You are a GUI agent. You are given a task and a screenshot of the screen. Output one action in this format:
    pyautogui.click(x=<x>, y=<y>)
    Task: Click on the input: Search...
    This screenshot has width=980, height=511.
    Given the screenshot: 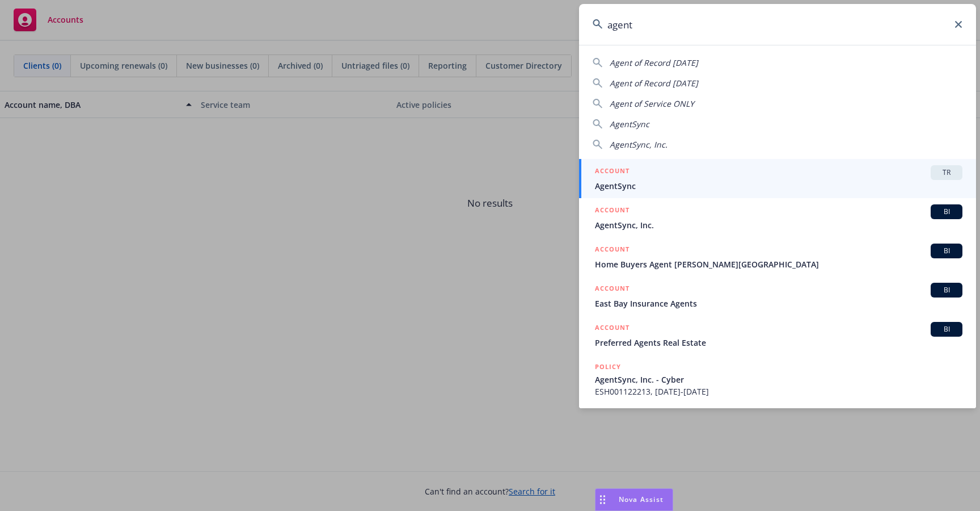 What is the action you would take?
    pyautogui.click(x=778, y=24)
    